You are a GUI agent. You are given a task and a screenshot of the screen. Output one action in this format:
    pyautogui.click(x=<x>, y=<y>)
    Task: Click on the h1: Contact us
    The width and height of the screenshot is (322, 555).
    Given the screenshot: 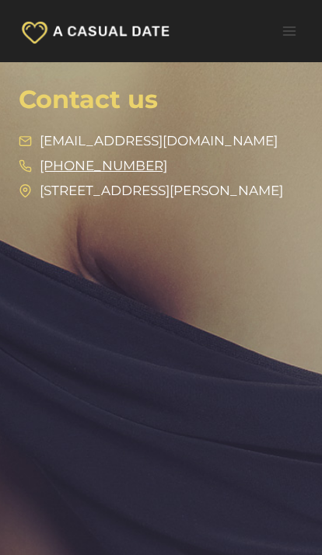 What is the action you would take?
    pyautogui.click(x=161, y=100)
    